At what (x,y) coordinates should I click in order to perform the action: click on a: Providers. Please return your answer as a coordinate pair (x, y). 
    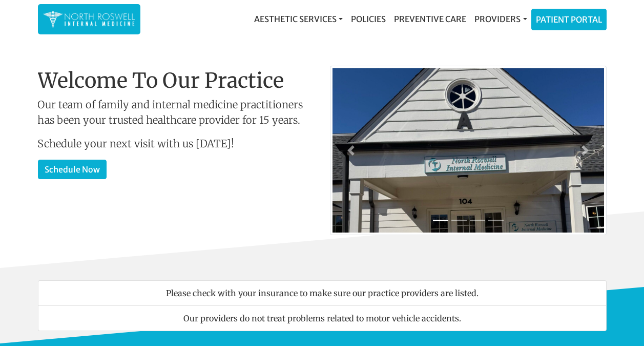
    Looking at the image, I should click on (501, 19).